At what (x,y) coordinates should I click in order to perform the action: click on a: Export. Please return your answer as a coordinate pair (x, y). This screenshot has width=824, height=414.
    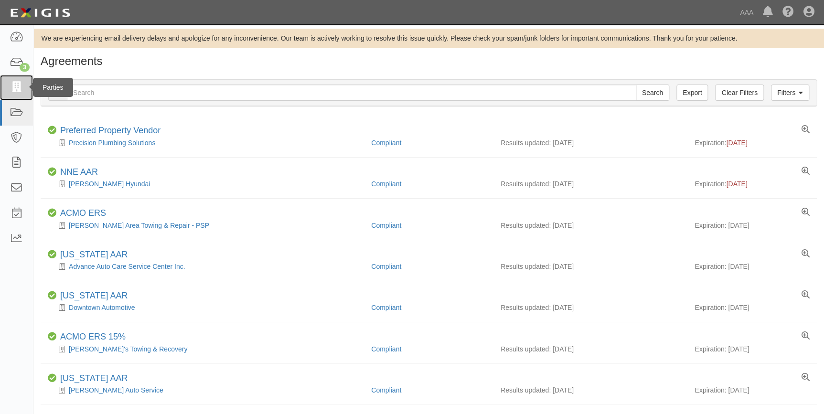
    Looking at the image, I should click on (692, 93).